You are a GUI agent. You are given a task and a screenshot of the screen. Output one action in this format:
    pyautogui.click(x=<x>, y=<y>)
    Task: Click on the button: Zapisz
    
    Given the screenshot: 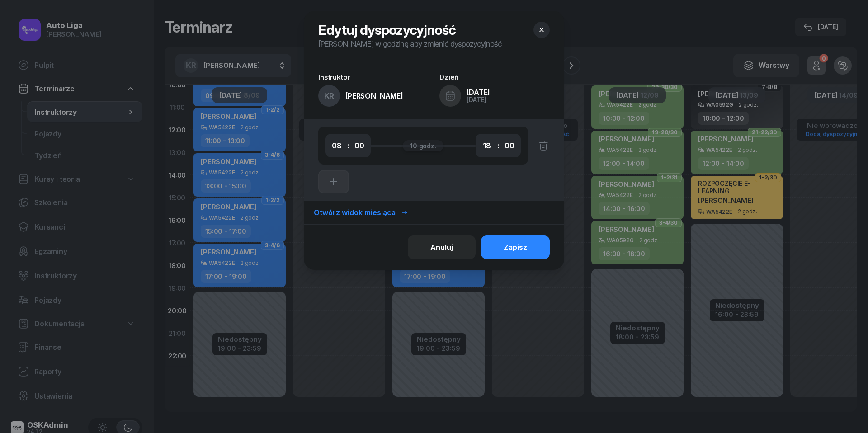 What is the action you would take?
    pyautogui.click(x=515, y=247)
    